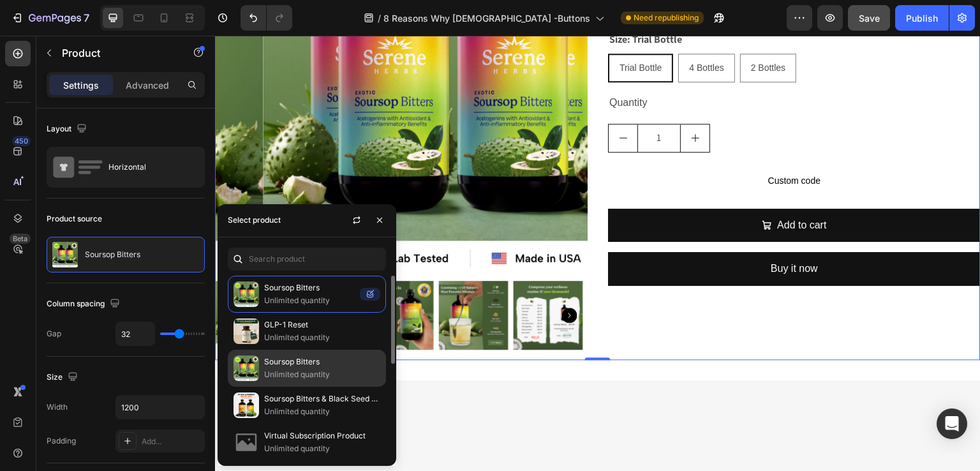 This screenshot has width=980, height=471. What do you see at coordinates (61, 441) in the screenshot?
I see `div: Padding` at bounding box center [61, 441].